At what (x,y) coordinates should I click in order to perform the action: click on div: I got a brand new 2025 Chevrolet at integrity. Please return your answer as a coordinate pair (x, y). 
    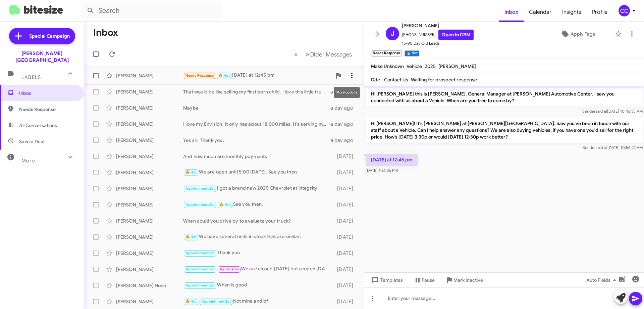
    Looking at the image, I should click on (258, 188).